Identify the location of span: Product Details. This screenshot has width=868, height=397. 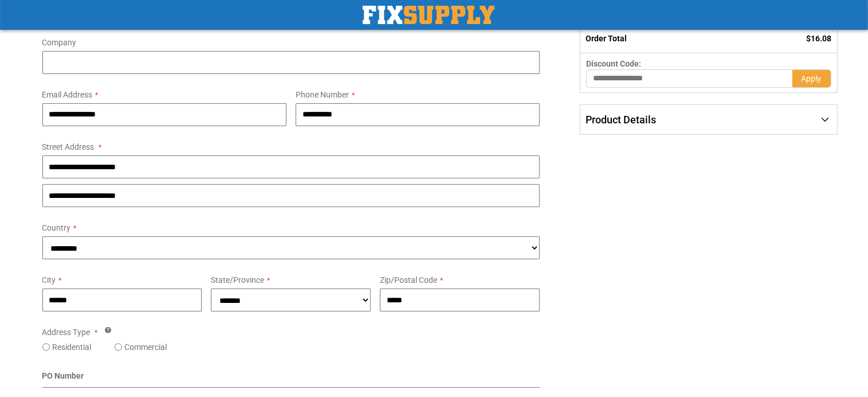
(621, 120).